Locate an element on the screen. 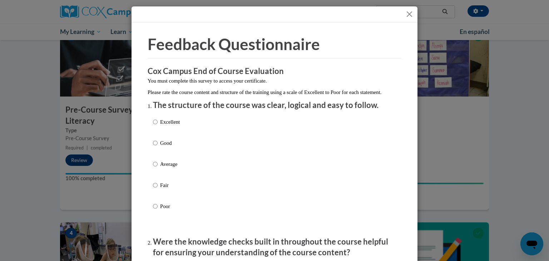 The height and width of the screenshot is (261, 549). p: Please rate the course content and structure of the training using a scale of Excellent to Poor f... is located at coordinates (274, 92).